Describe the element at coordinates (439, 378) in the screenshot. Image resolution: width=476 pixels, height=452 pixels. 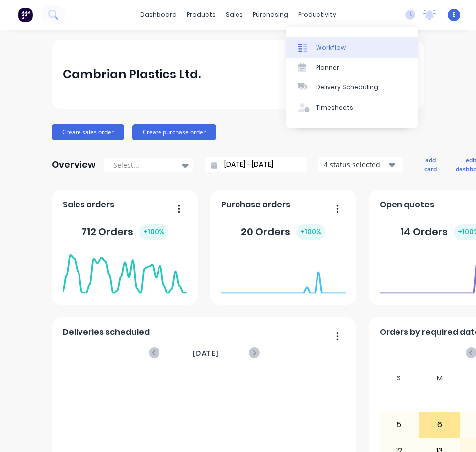
I see `div: M` at that location.